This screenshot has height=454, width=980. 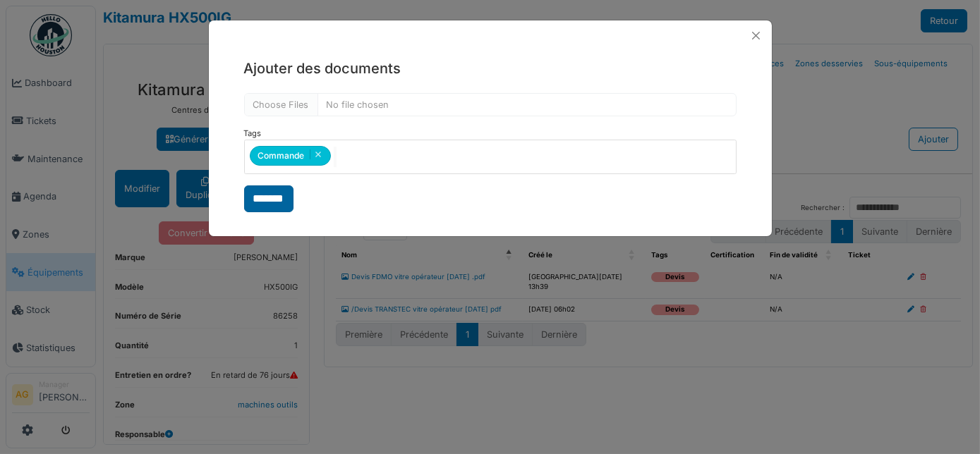 What do you see at coordinates (253, 133) in the screenshot?
I see `label: Tags` at bounding box center [253, 133].